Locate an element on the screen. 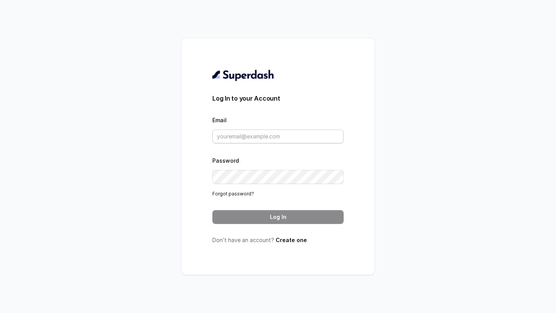 Image resolution: width=556 pixels, height=313 pixels. input: youremail@example.com is located at coordinates (278, 137).